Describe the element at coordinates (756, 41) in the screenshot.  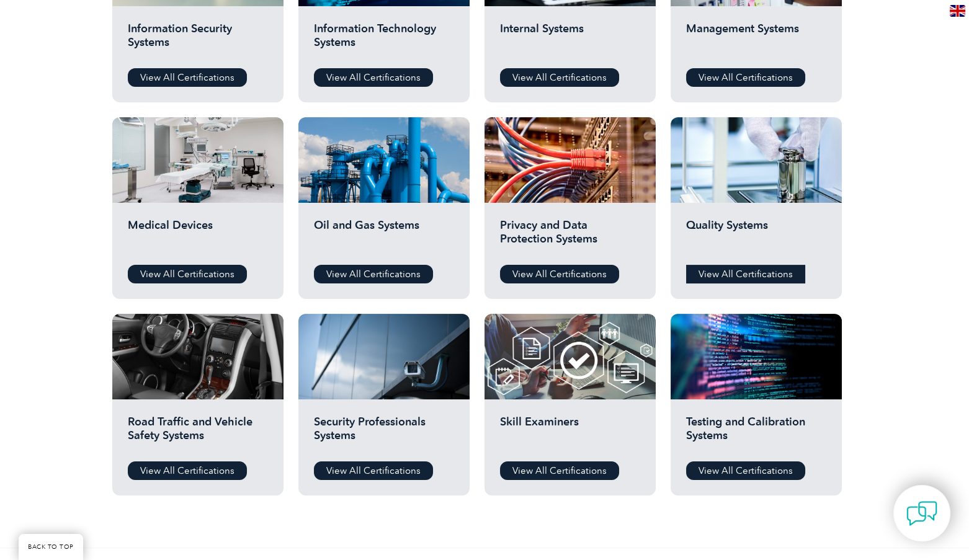
I see `h2: Management Systems` at that location.